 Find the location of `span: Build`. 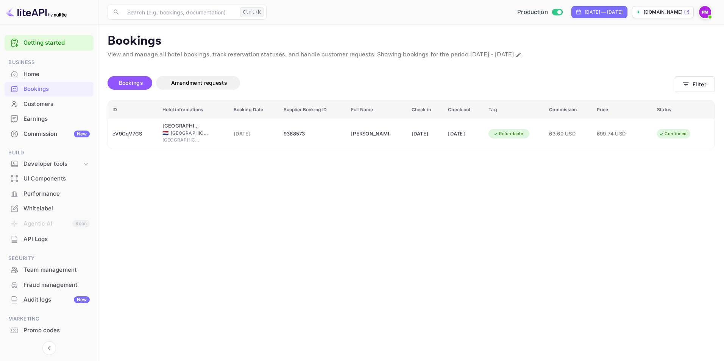

span: Build is located at coordinates (49, 153).